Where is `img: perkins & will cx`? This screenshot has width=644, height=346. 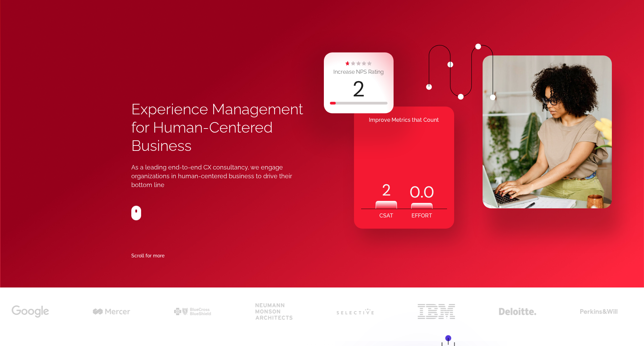 img: perkins & will cx is located at coordinates (599, 311).